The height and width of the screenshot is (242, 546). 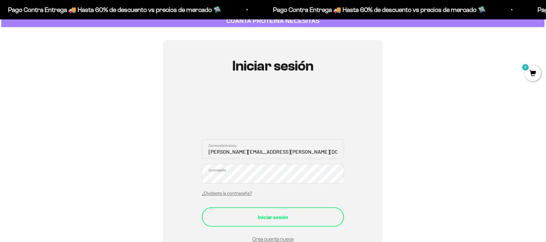 I want to click on a: 0, so click(x=533, y=74).